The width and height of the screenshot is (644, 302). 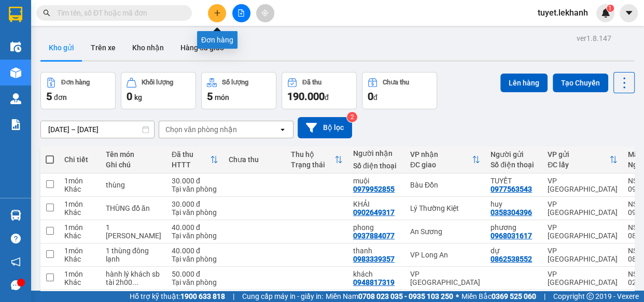 I want to click on div: VP gửi, so click(x=578, y=155).